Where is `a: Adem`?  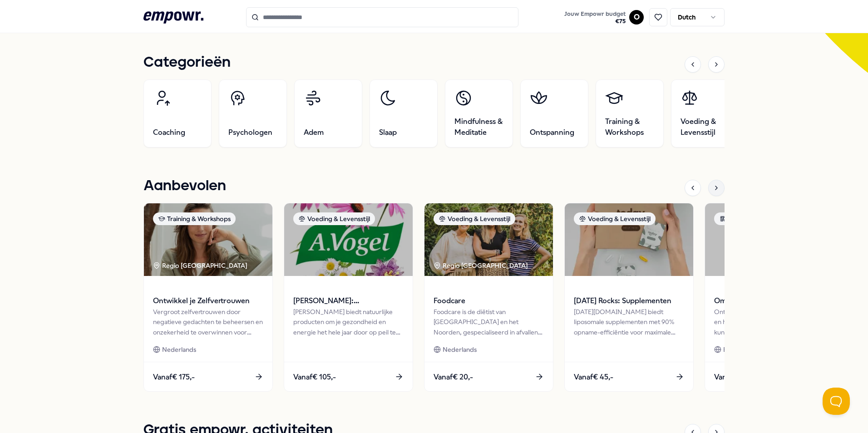 a: Adem is located at coordinates (329, 113).